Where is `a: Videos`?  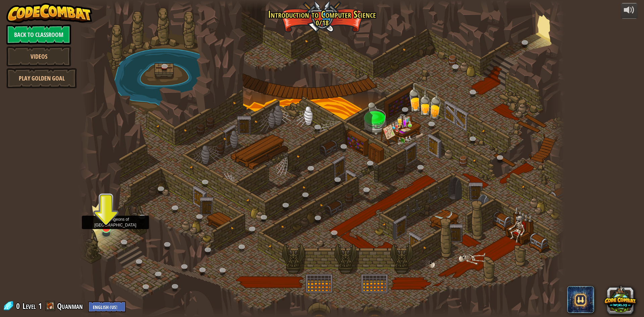
a: Videos is located at coordinates (39, 56).